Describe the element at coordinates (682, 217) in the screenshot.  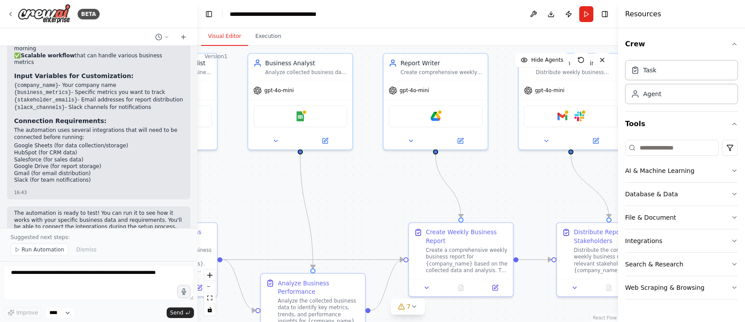
I see `button: File & Document` at that location.